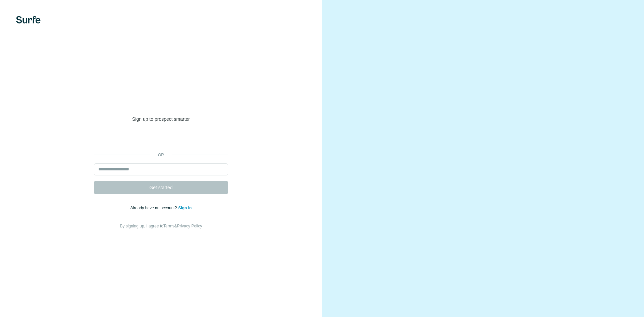 The width and height of the screenshot is (644, 317). Describe the element at coordinates (185, 207) in the screenshot. I see `a: Sign in` at that location.